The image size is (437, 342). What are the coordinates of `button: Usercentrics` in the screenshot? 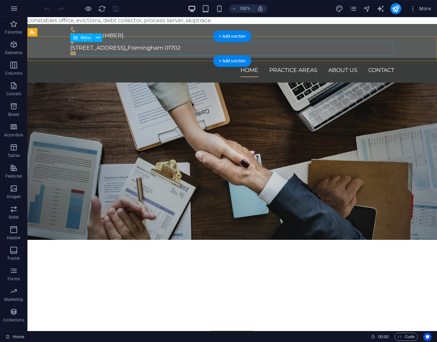 It's located at (427, 337).